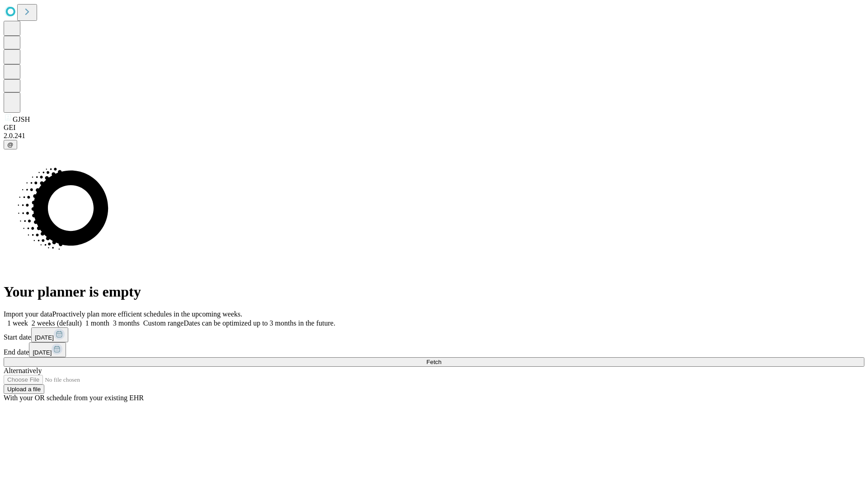 This screenshot has width=868, height=489. I want to click on span: 2 weeks (default), so click(57, 323).